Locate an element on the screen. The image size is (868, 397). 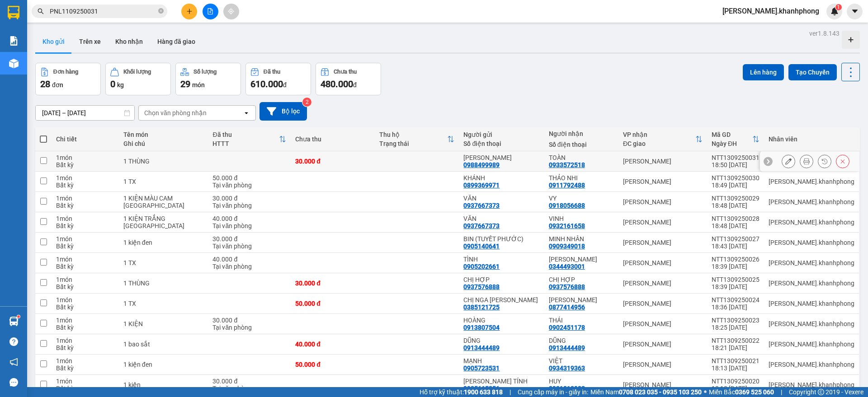
sup: 1 is located at coordinates (19, 317).